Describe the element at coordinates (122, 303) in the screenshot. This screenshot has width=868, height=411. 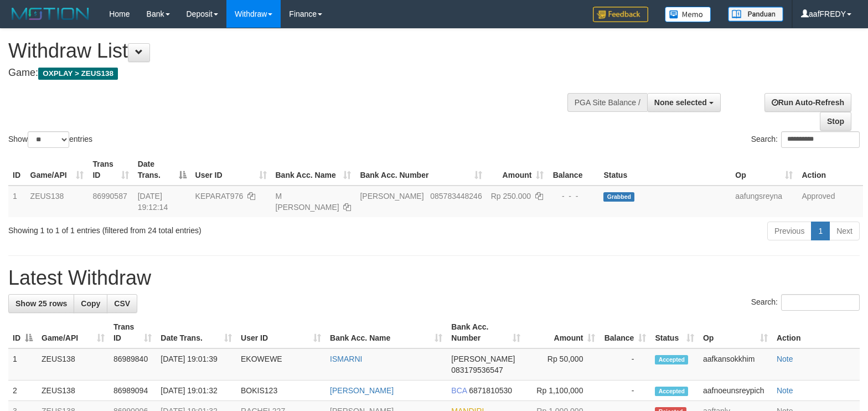
I see `span: CSV` at that location.